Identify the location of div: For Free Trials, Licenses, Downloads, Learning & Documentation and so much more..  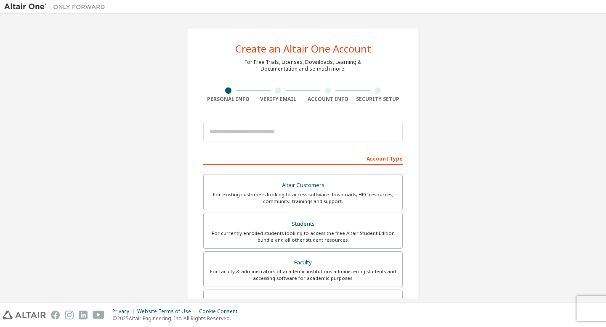
(303, 66).